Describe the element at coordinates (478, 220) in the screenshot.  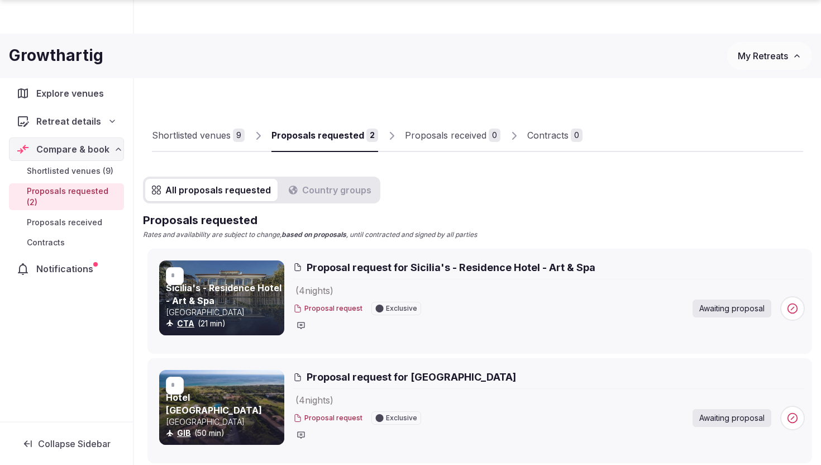
I see `h2: Proposals requested` at that location.